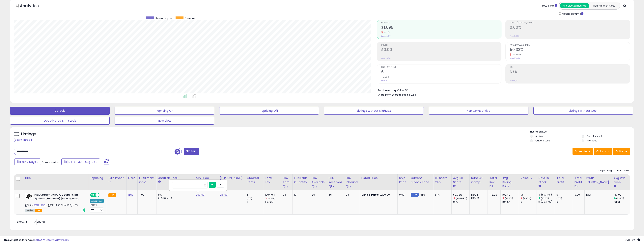 This screenshot has height=244, width=644. Describe the element at coordinates (132, 178) in the screenshot. I see `div: Cost` at that location.